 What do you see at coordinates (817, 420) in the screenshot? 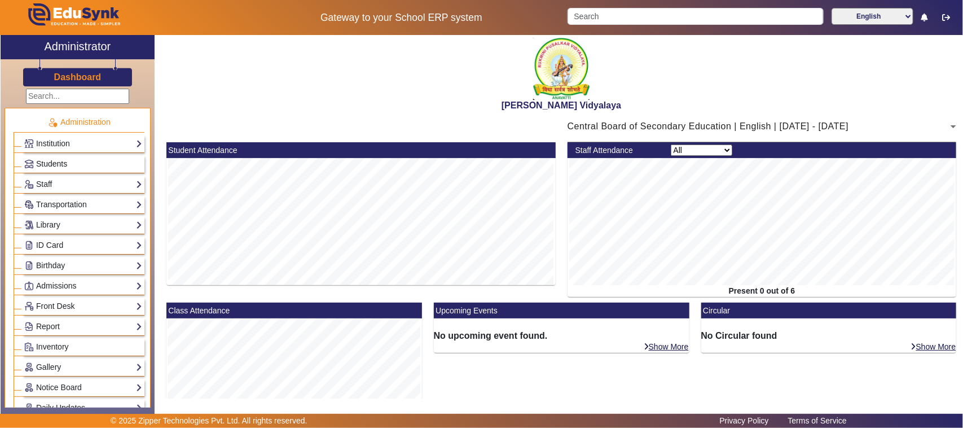
I see `a: Terms of Service` at bounding box center [817, 420].